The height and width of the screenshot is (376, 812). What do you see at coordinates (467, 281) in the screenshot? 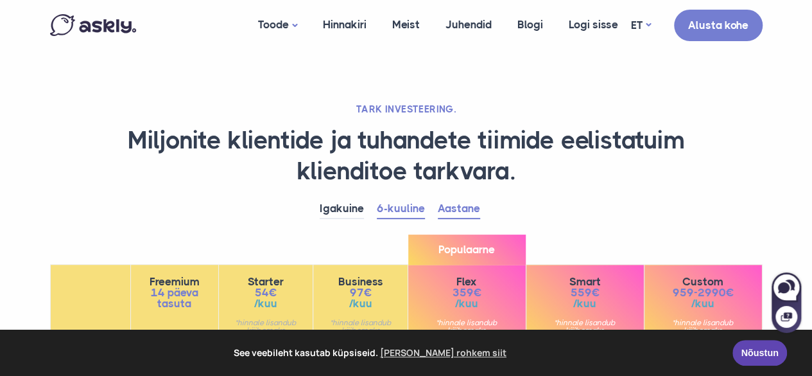
I see `span: Flex` at bounding box center [467, 281].